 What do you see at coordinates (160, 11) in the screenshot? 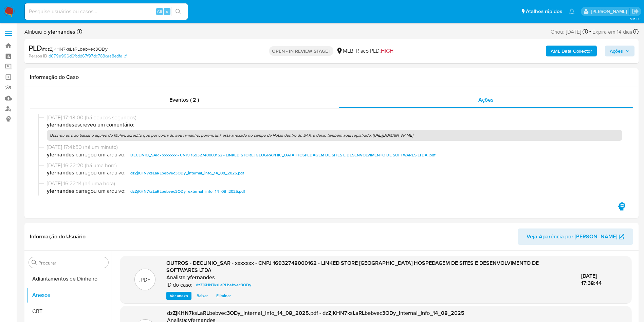
I see `span: Alt` at bounding box center [160, 11].